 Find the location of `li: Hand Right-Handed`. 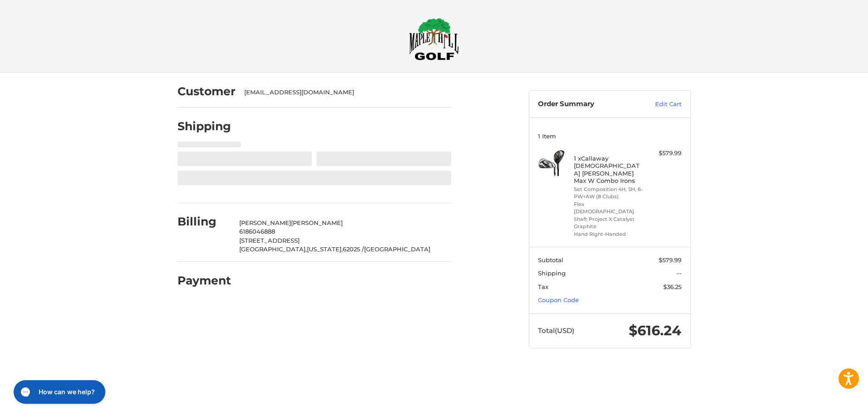

li: Hand Right-Handed is located at coordinates (608, 234).